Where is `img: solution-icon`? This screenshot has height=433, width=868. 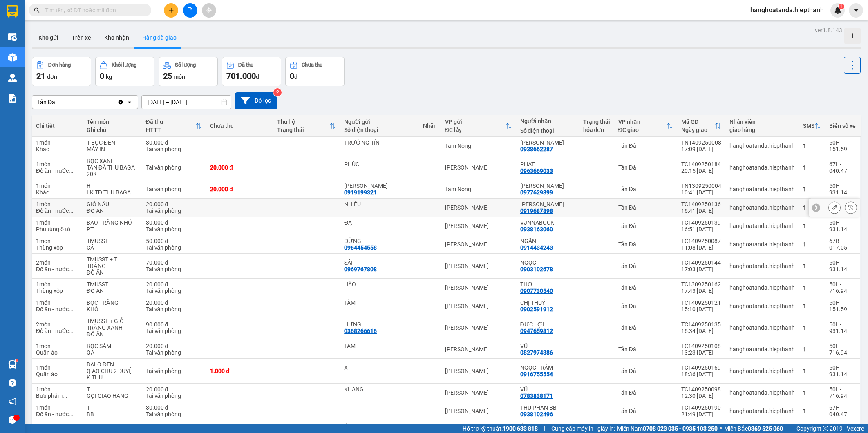 img: solution-icon is located at coordinates (12, 98).